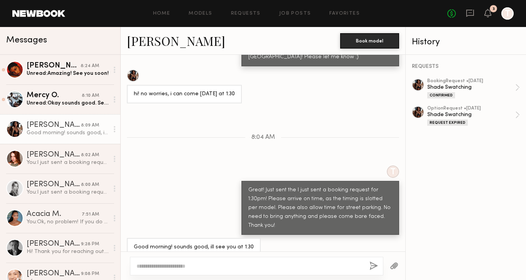  What do you see at coordinates (442, 95) in the screenshot?
I see `div: Confirmed` at bounding box center [442, 95].